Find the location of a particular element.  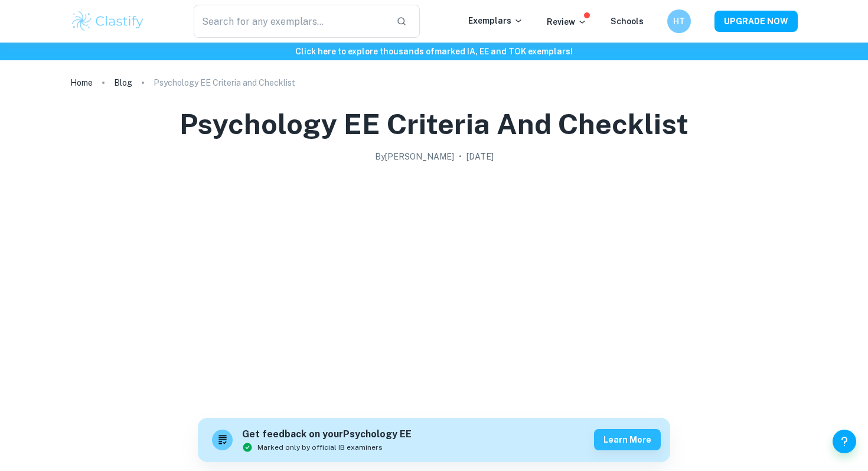

h6: HT is located at coordinates (679, 21).